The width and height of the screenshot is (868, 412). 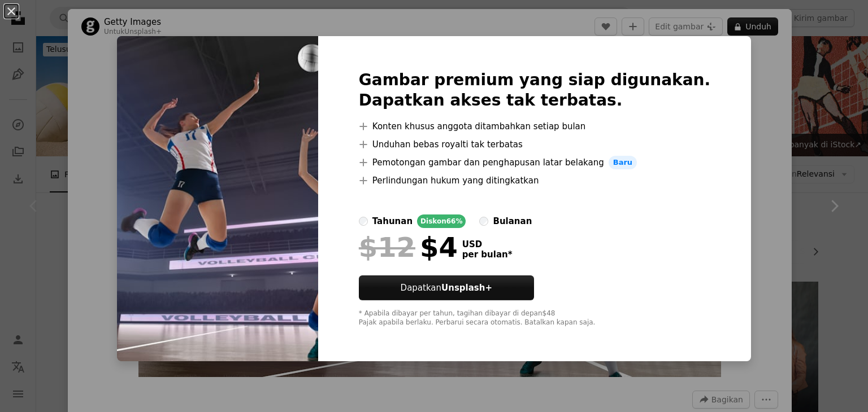 I want to click on li: Pemotongan gambar dan penghapusan latar belakang, so click(x=535, y=163).